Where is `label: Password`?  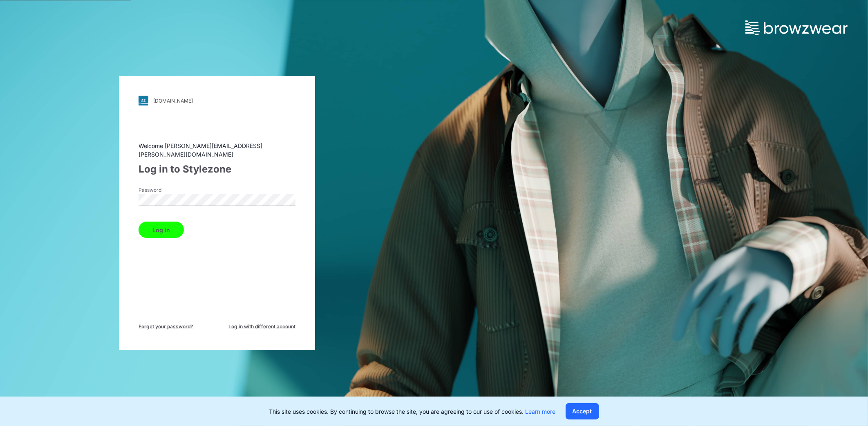 label: Password is located at coordinates (167, 190).